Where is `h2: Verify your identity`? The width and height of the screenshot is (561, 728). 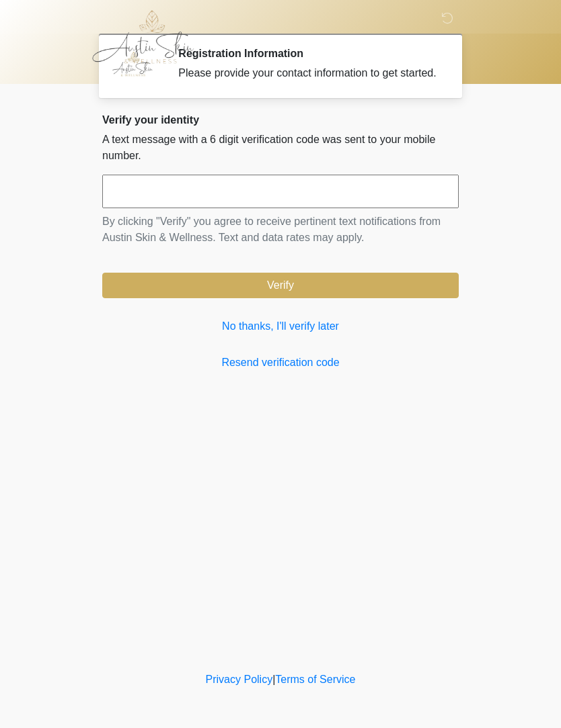 h2: Verify your identity is located at coordinates (280, 119).